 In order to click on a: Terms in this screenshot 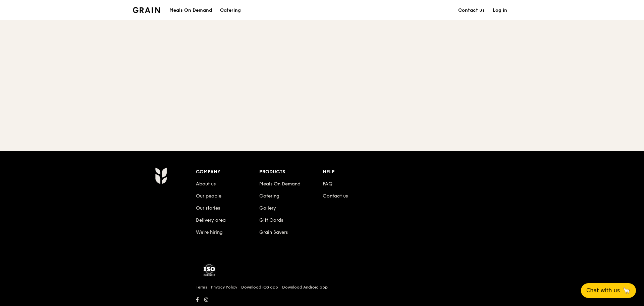, I will do `click(201, 287)`.